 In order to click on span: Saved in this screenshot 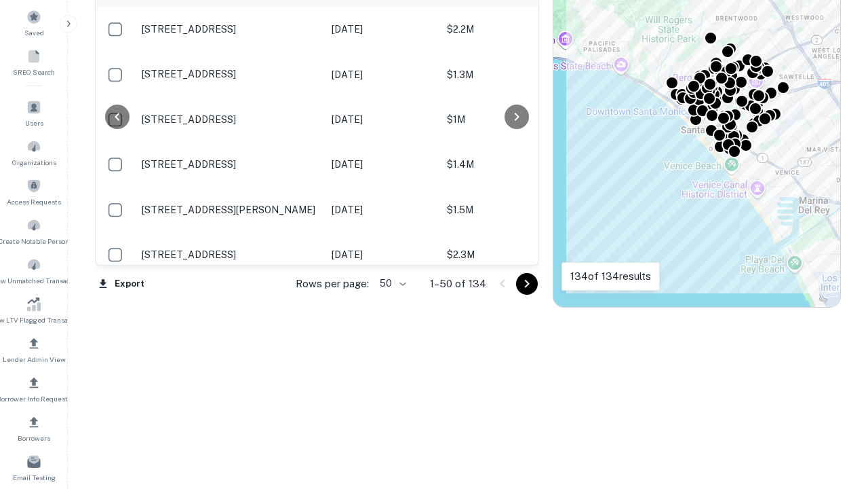, I will do `click(34, 32)`.